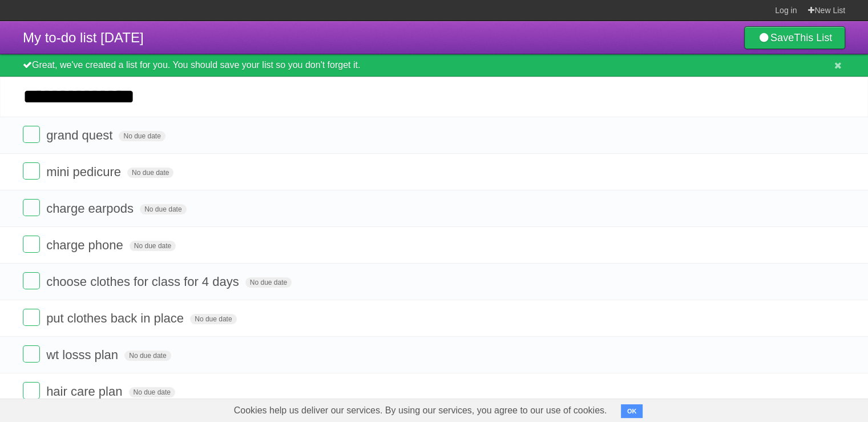  I want to click on b: This List, so click(813, 37).